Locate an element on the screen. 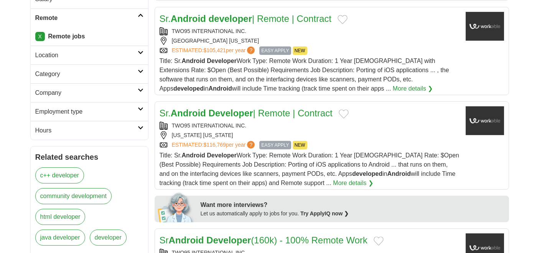 The height and width of the screenshot is (253, 539). a: java developer is located at coordinates (60, 237).